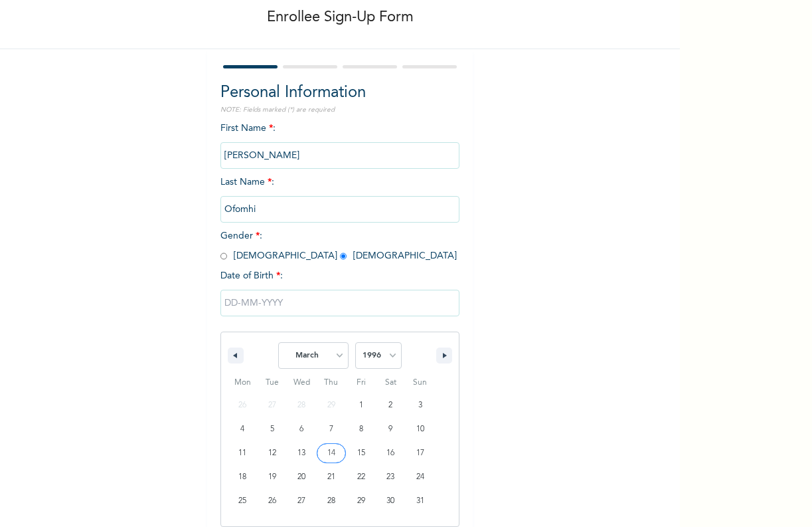 The height and width of the screenshot is (527, 812). I want to click on span: 8, so click(361, 429).